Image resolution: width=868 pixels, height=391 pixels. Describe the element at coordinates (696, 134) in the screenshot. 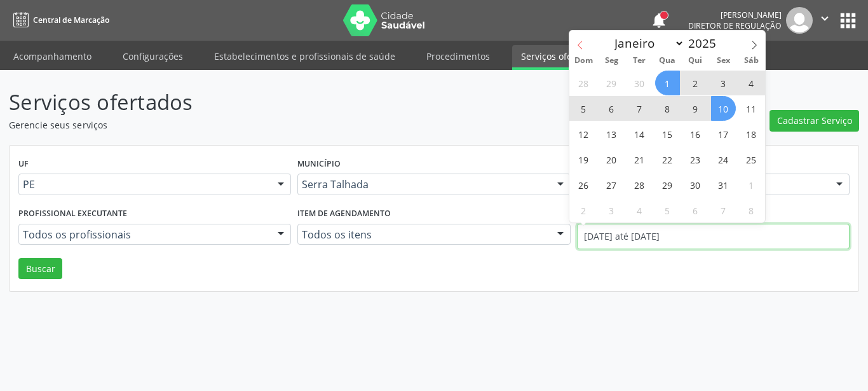

I see `span: Outubro 16, 2025` at that location.